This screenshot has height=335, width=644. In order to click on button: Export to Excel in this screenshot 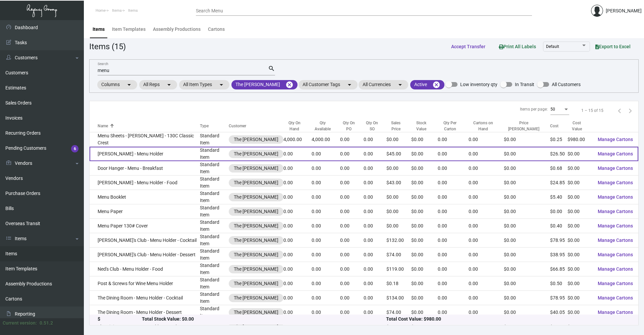, I will do `click(612, 46)`.